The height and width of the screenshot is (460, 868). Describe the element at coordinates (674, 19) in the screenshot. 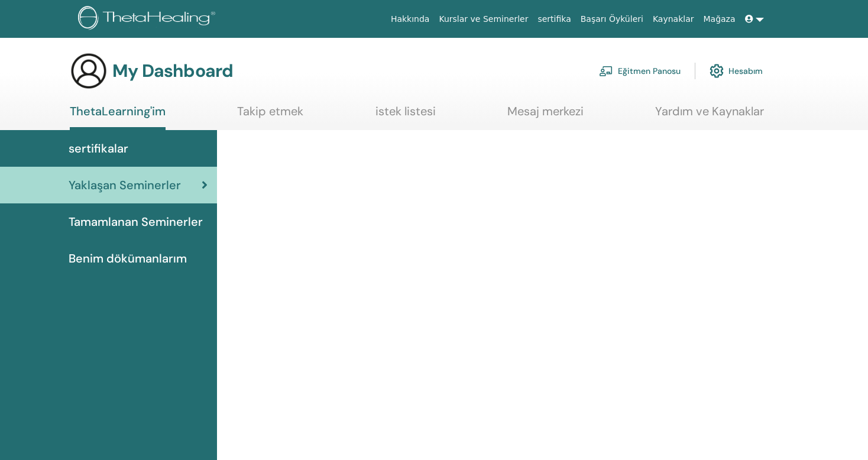

I see `a: Kaynaklar` at that location.